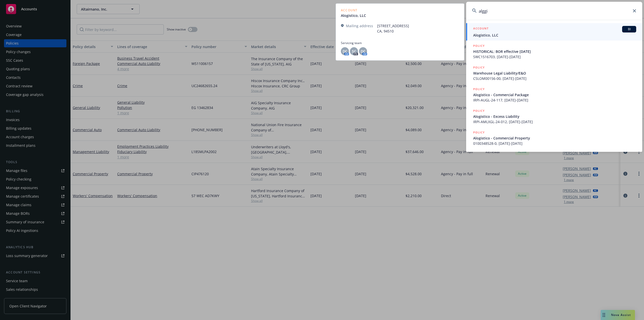  Describe the element at coordinates (554, 32) in the screenshot. I see `a: ACCOUNTBIAlogistico, LLC` at that location.